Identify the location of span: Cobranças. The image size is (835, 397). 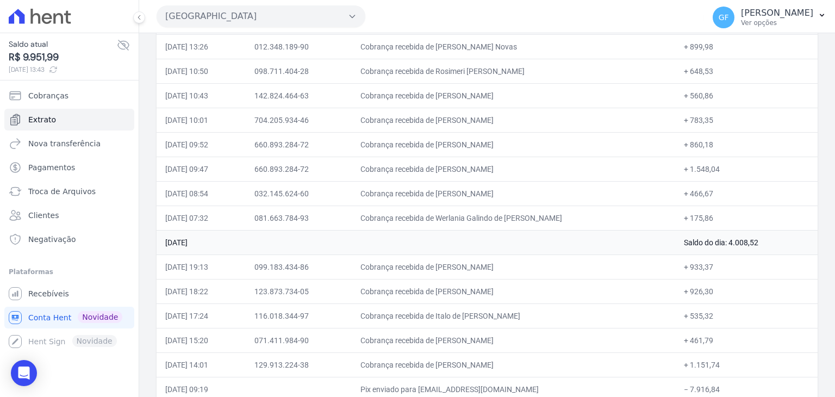
(48, 96).